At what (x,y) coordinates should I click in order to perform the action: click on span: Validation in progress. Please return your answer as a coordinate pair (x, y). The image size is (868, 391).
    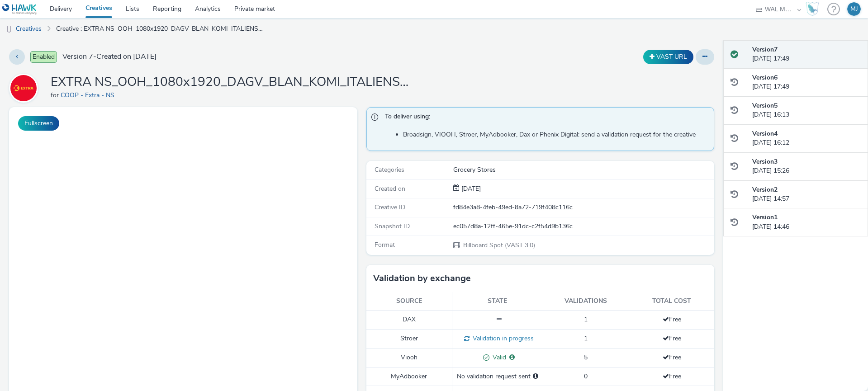
    Looking at the image, I should click on (502, 338).